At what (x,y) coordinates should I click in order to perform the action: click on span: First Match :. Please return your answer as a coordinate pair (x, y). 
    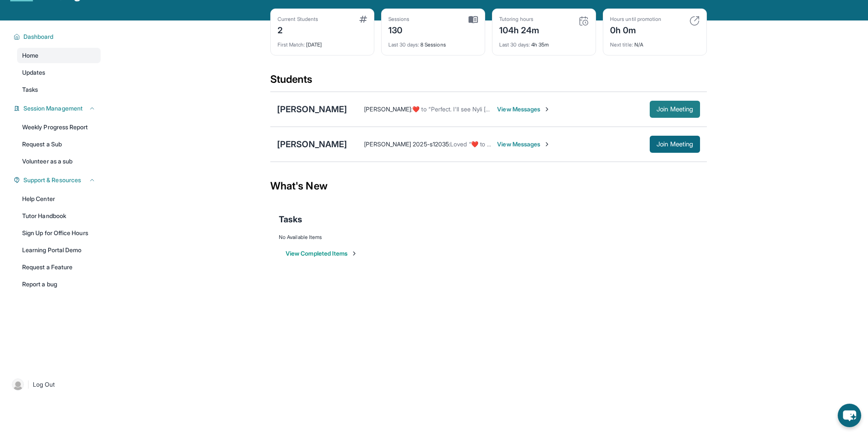
    Looking at the image, I should click on (291, 44).